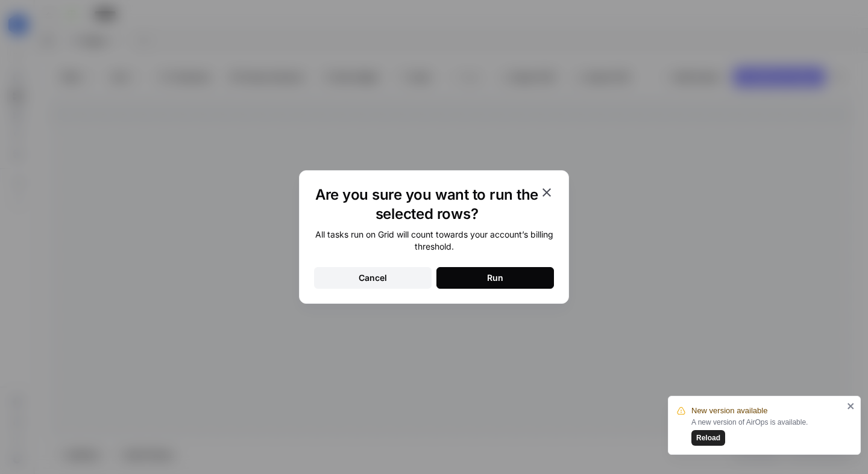 The height and width of the screenshot is (474, 868). I want to click on button: Run, so click(495, 278).